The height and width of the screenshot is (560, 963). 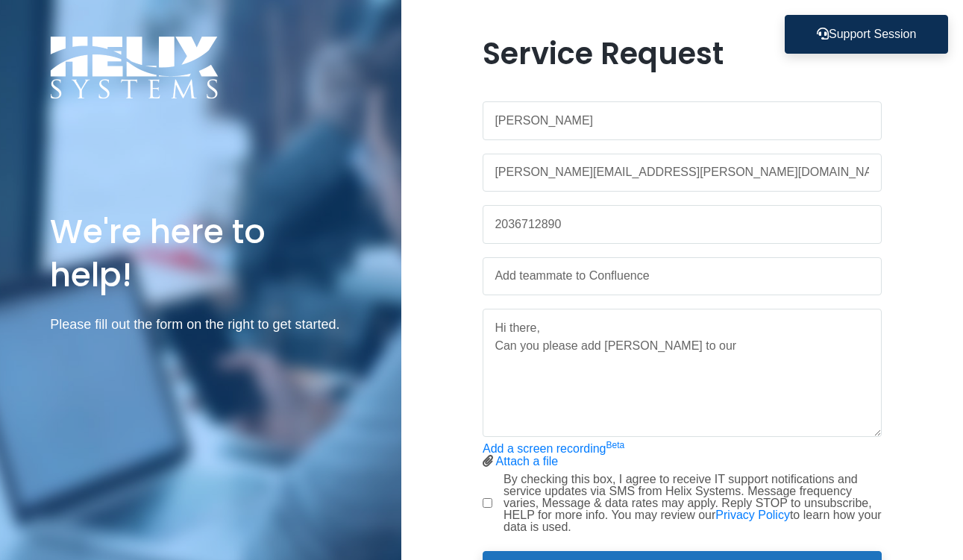 I want to click on img: Logo, so click(x=135, y=67).